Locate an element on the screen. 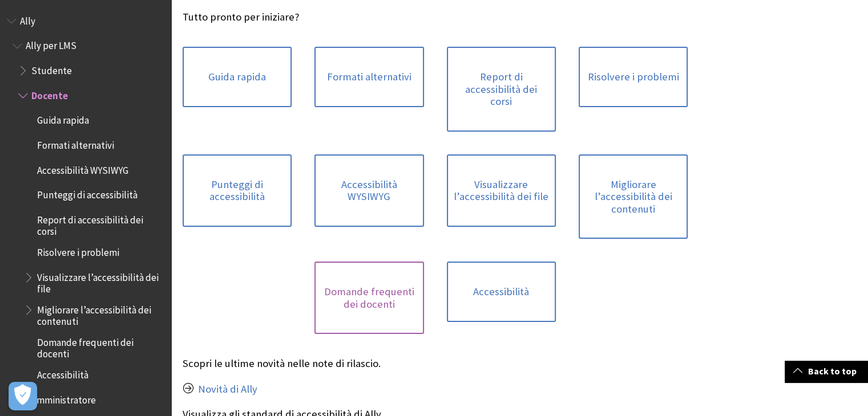 The image size is (868, 416). span: Migliorare l’accessibilità dei contenuti is located at coordinates (100, 313).